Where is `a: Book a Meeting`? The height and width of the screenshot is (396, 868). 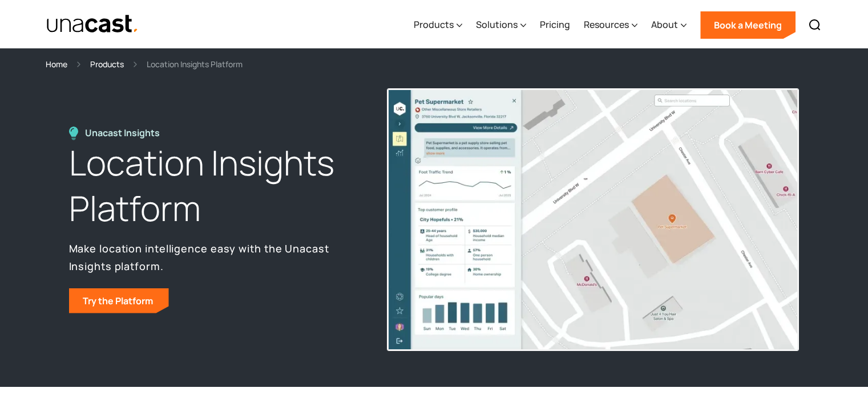
a: Book a Meeting is located at coordinates (747, 25).